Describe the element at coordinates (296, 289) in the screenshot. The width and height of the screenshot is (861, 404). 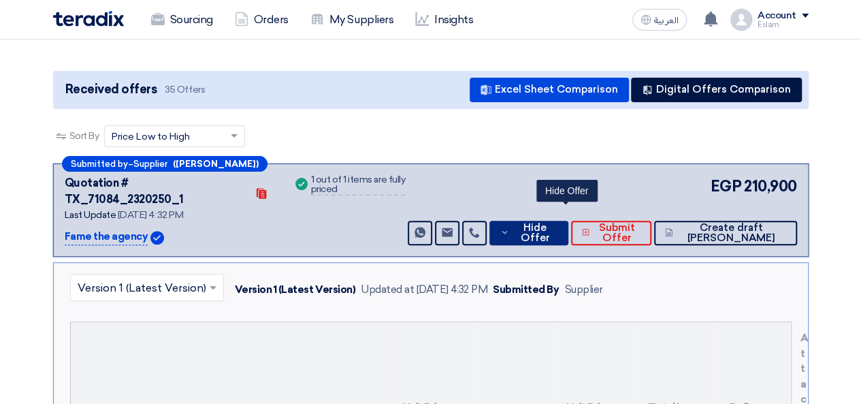
I see `div: Version 1 (Latest Version)` at that location.